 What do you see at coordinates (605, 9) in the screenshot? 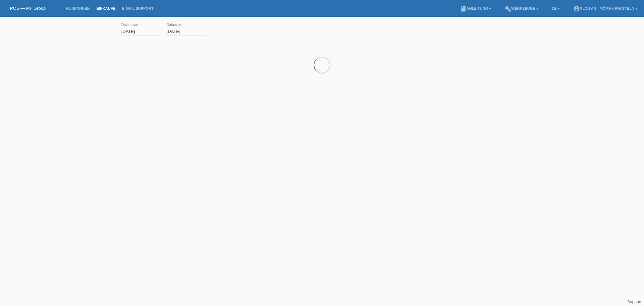
I see `a: account_circleXLCH AG - Mömax Pratteln ▾` at bounding box center [605, 9].